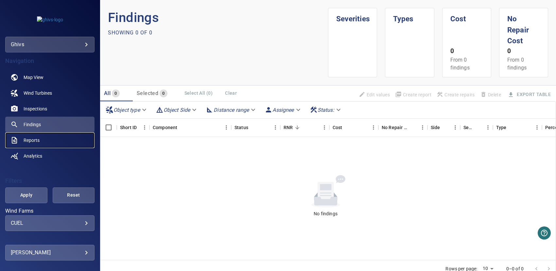  Describe the element at coordinates (305, 127) in the screenshot. I see `div: RNR` at that location.